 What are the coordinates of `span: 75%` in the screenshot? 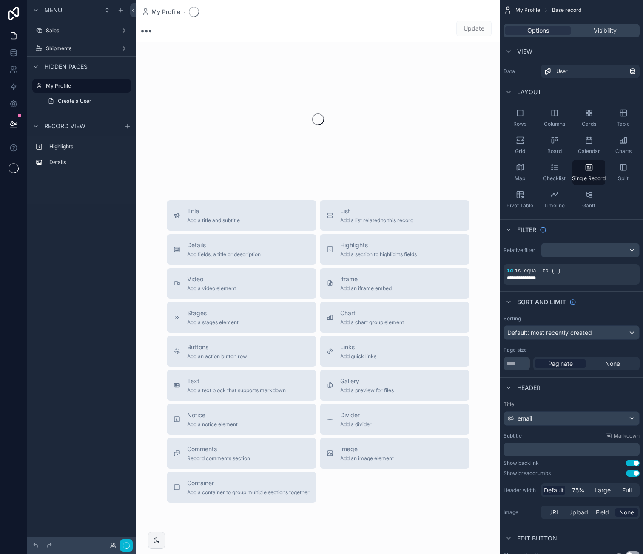 It's located at (578, 490).